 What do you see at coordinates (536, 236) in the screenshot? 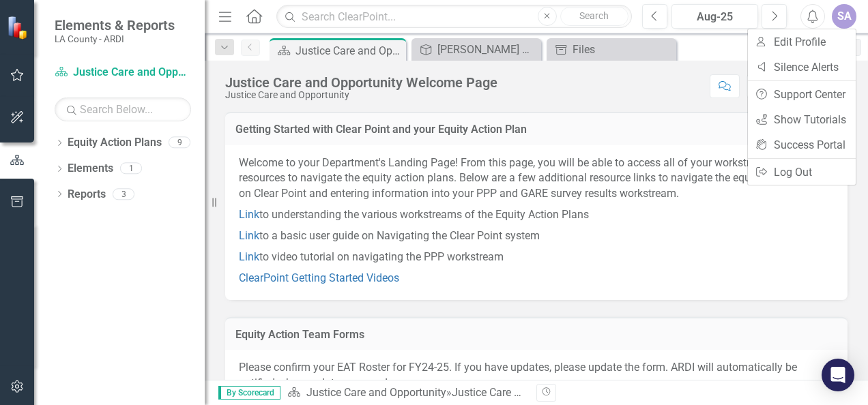
I see `p: to a basic user guide on Navigating the Clear Point system` at bounding box center [536, 236].